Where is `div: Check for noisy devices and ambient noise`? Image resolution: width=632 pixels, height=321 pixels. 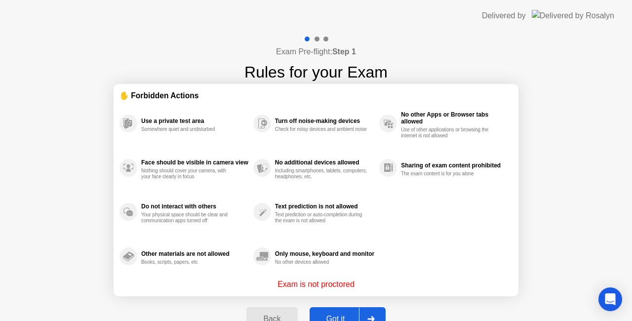
div: Check for noisy devices and ambient noise is located at coordinates (321, 129).